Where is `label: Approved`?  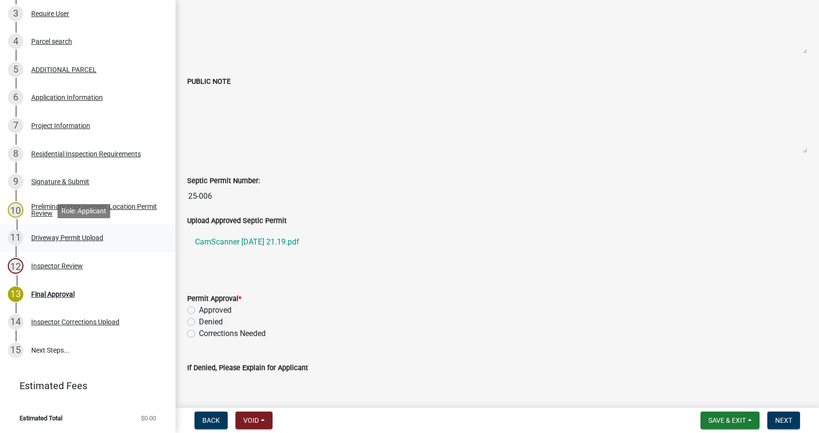 label: Approved is located at coordinates (215, 311).